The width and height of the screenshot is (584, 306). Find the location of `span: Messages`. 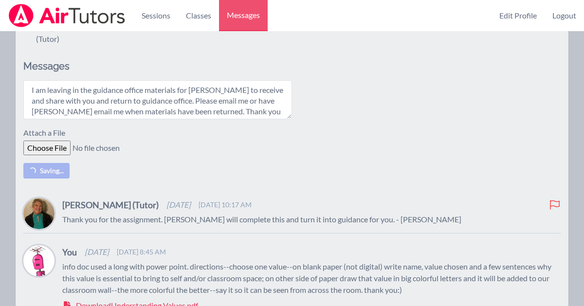

span: Messages is located at coordinates (243, 15).